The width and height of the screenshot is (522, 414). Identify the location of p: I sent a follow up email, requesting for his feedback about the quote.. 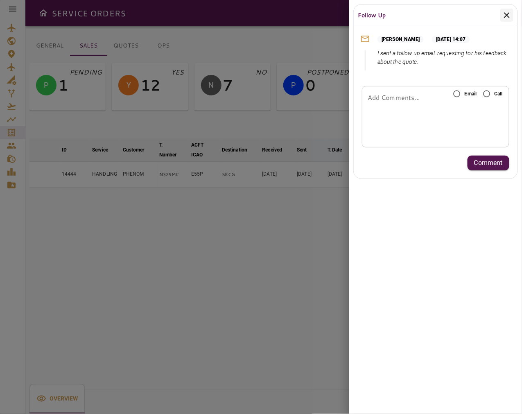
(444, 58).